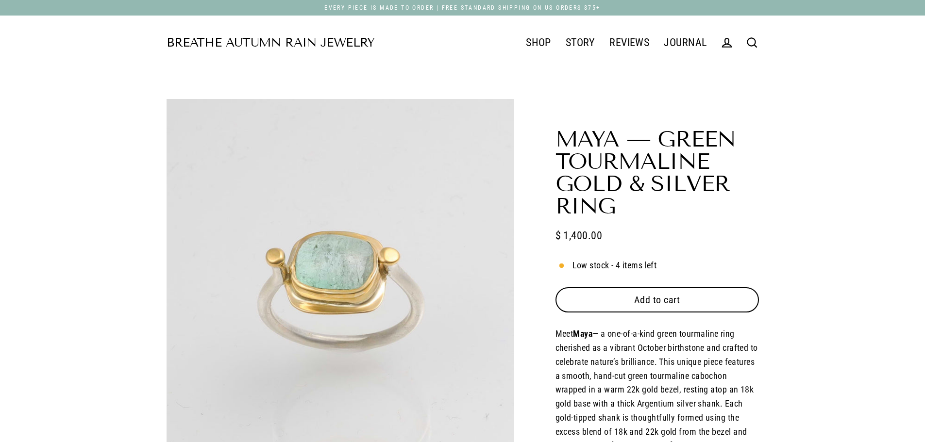  Describe the element at coordinates (539, 43) in the screenshot. I see `a: SHOP` at that location.